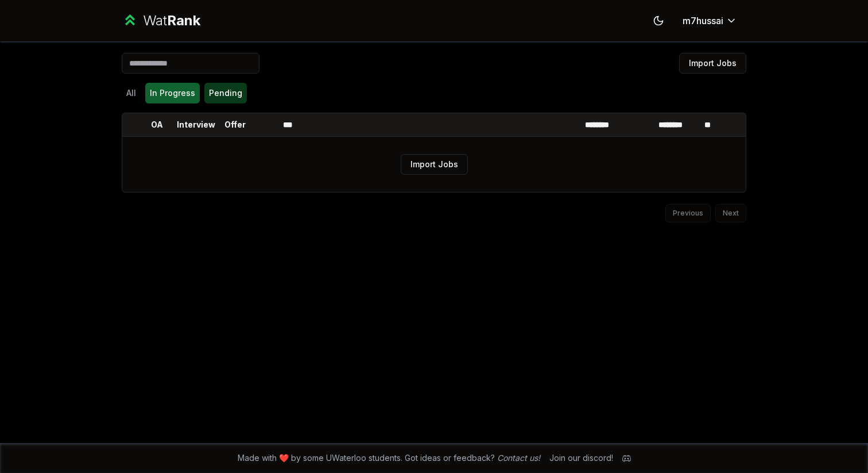  What do you see at coordinates (581, 458) in the screenshot?
I see `div: Join our discord!` at bounding box center [581, 458].